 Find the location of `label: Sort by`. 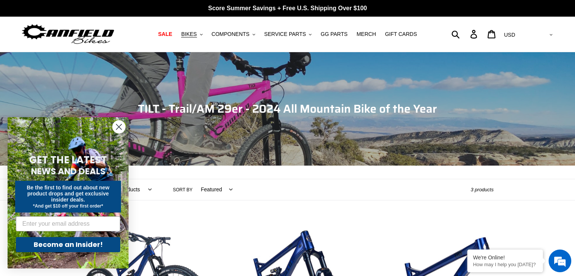

label: Sort by is located at coordinates (182, 190).